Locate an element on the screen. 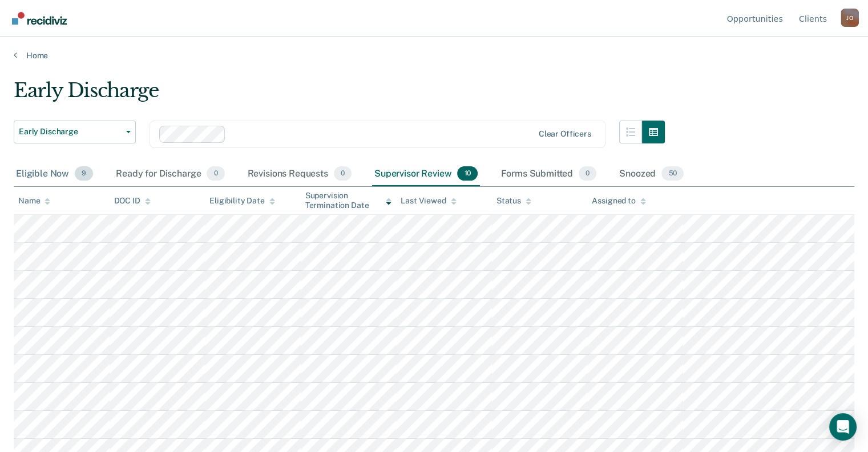  span: Early Discharge is located at coordinates (70, 131).